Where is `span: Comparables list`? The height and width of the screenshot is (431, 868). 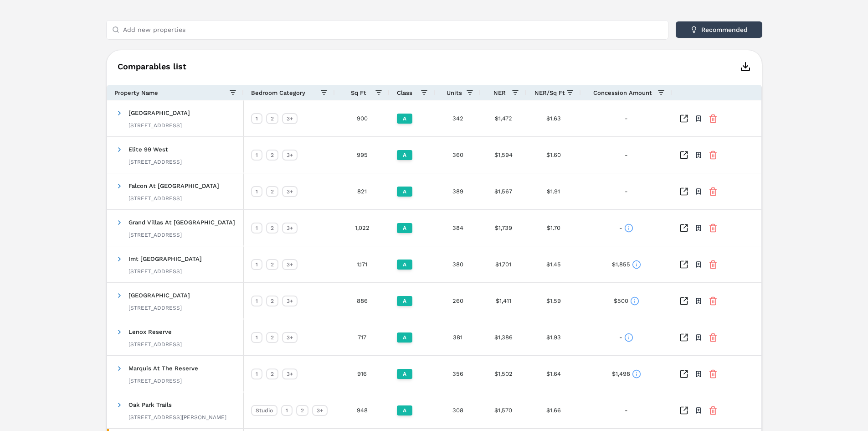 span: Comparables list is located at coordinates (152, 66).